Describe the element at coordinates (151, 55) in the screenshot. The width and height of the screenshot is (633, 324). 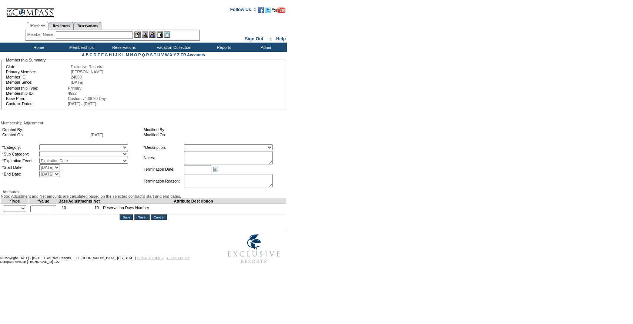
I see `a: S` at that location.